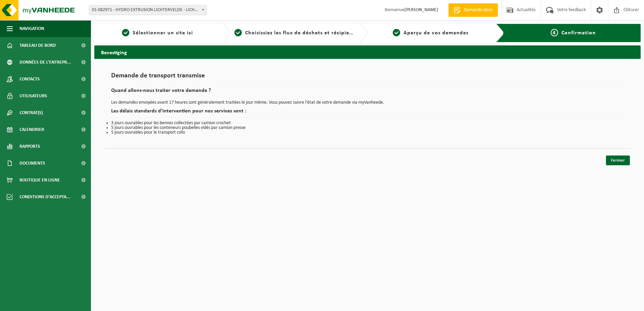 The height and width of the screenshot is (311, 644). I want to click on span: Sélectionner un site ici, so click(163, 33).